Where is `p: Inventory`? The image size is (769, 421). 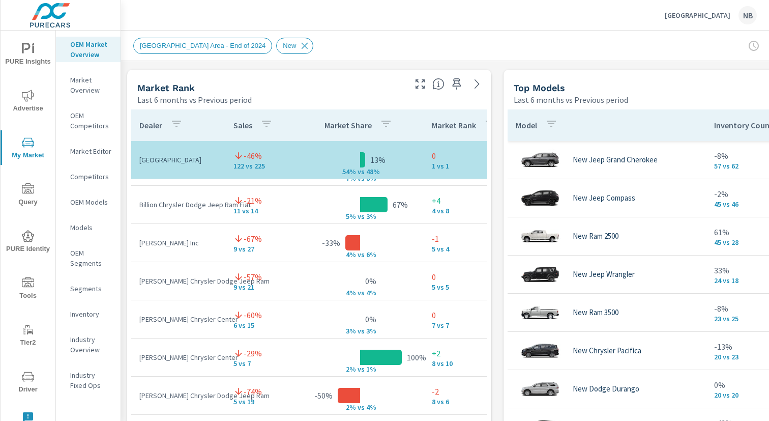
p: Inventory is located at coordinates (91, 314).